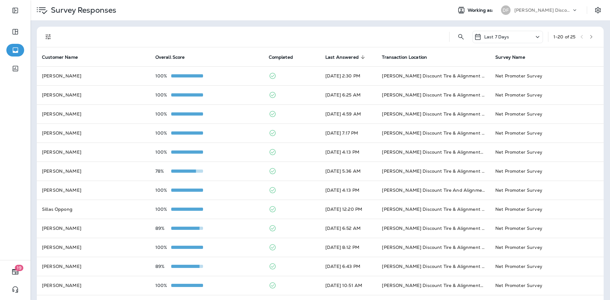  I want to click on span: Working as:, so click(481, 10).